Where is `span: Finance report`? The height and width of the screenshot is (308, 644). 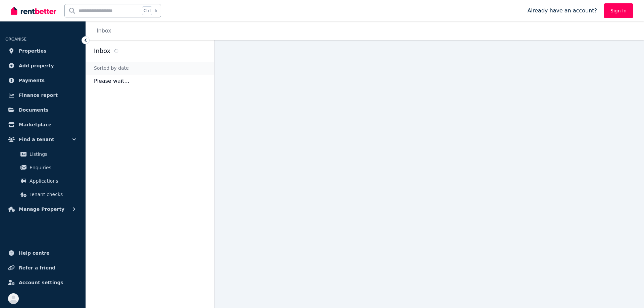 span: Finance report is located at coordinates (38, 95).